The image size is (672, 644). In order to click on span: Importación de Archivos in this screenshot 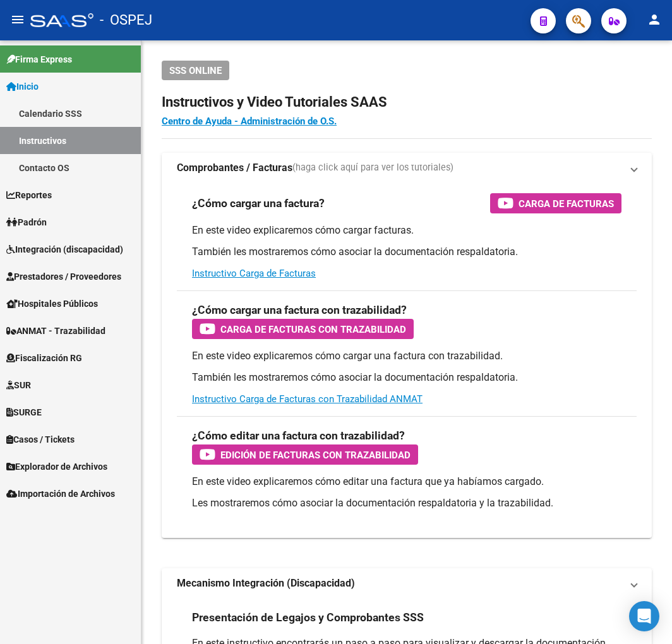, I will do `click(61, 494)`.